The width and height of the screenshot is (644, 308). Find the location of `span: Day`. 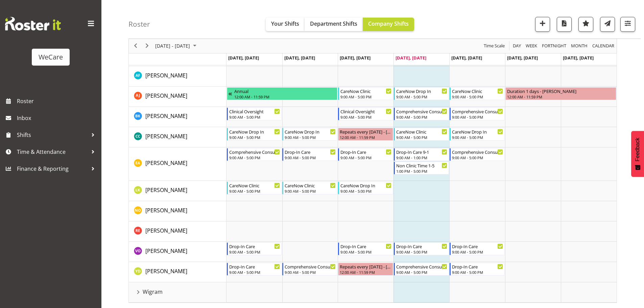

span: Day is located at coordinates (517, 46).